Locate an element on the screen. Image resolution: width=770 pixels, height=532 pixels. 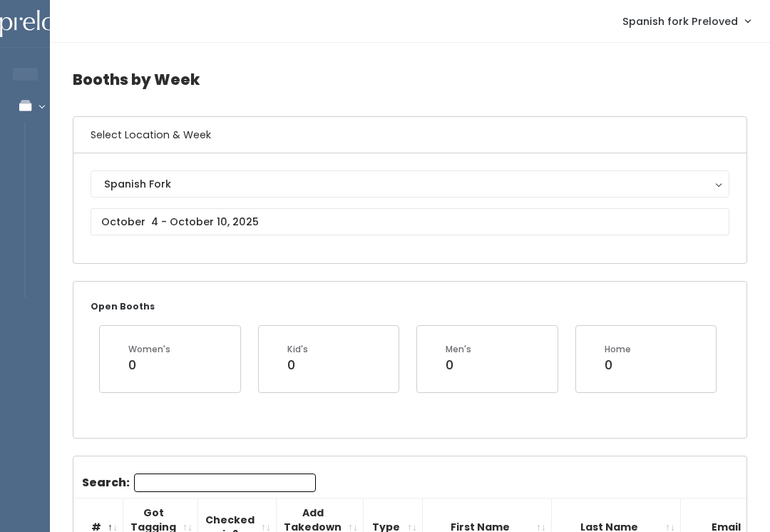
button: Spanish Fork is located at coordinates (410, 184).